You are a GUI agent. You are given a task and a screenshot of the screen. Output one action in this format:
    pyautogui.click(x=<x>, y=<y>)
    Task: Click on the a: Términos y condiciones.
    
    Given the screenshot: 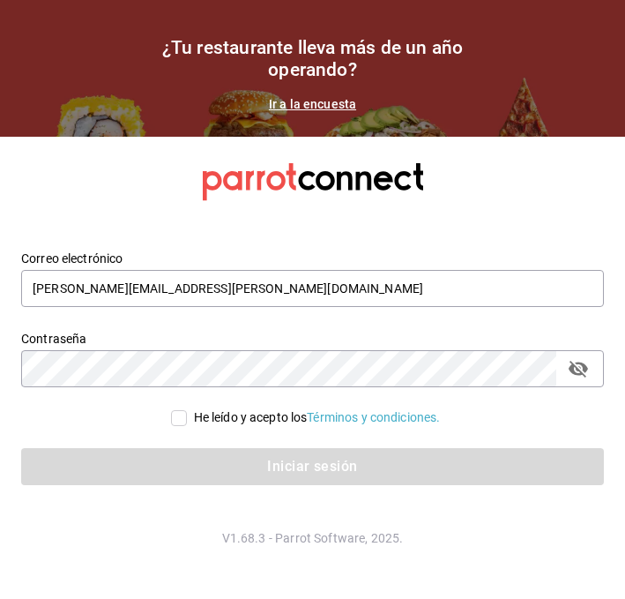 What is the action you would take?
    pyautogui.click(x=373, y=417)
    